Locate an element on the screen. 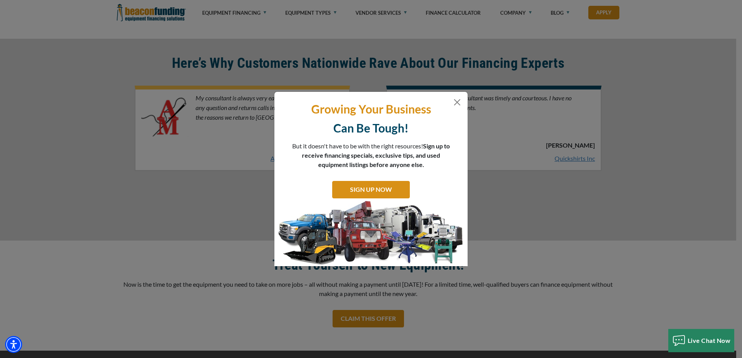 This screenshot has height=358, width=742. div: Accessibility Menu is located at coordinates (14, 345).